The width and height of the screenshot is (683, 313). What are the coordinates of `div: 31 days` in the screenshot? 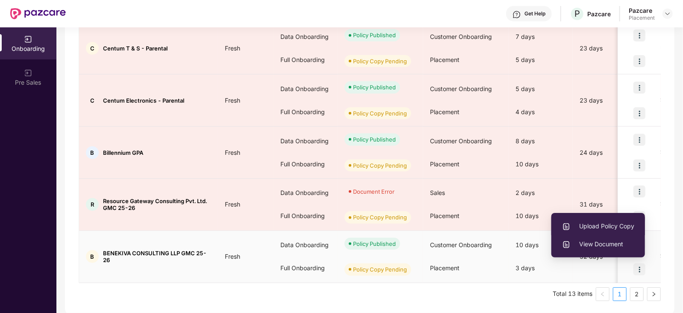 It's located at (609, 204).